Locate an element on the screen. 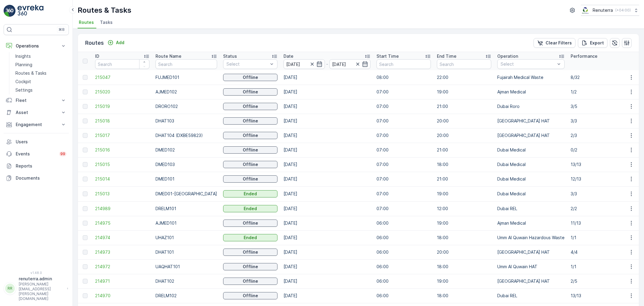  td: Fujairah Medical Waste is located at coordinates (531, 77).